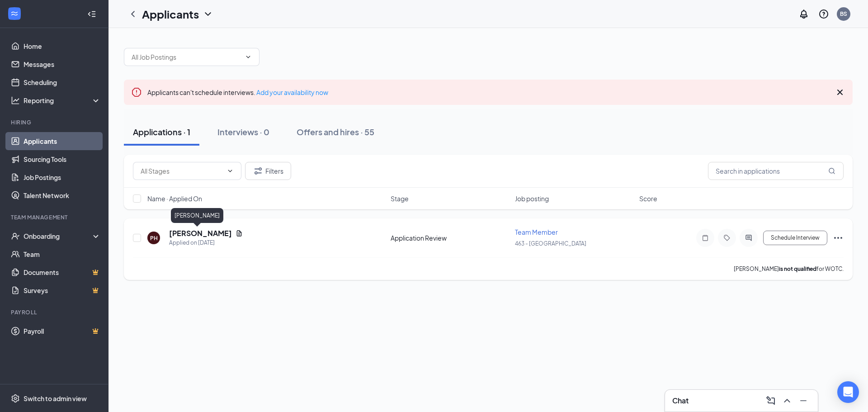 This screenshot has height=412, width=868. Describe the element at coordinates (849, 392) in the screenshot. I see `div: Open Intercom Messenger` at that location.